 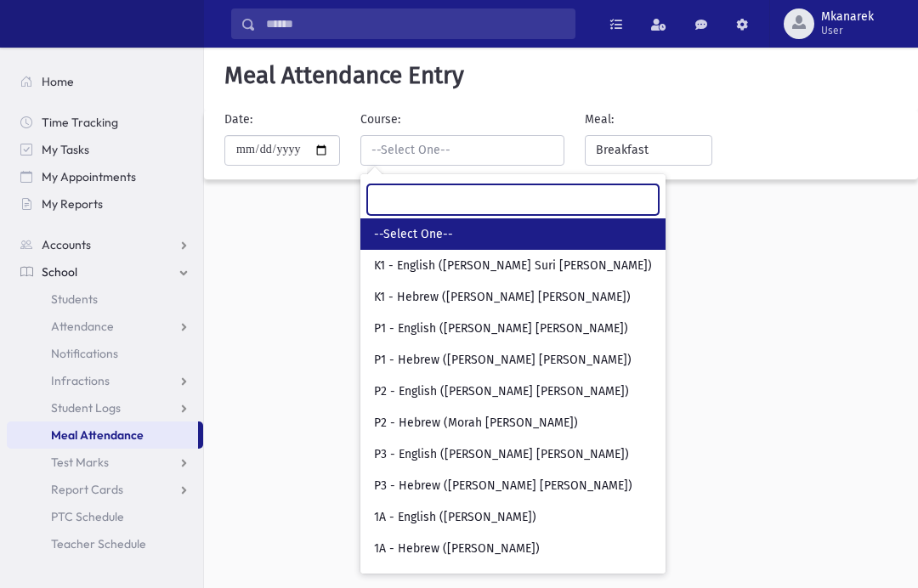 What do you see at coordinates (105, 326) in the screenshot?
I see `a: Attendance` at bounding box center [105, 326].